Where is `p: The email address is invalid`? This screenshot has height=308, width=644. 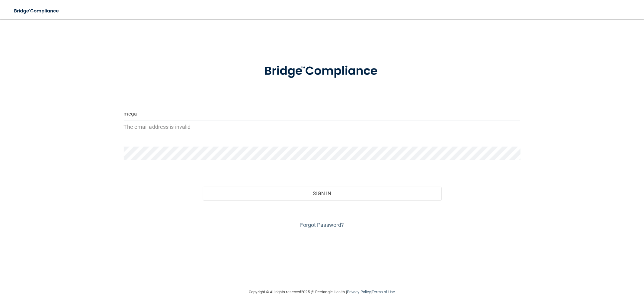
p: The email address is invalid is located at coordinates (322, 127).